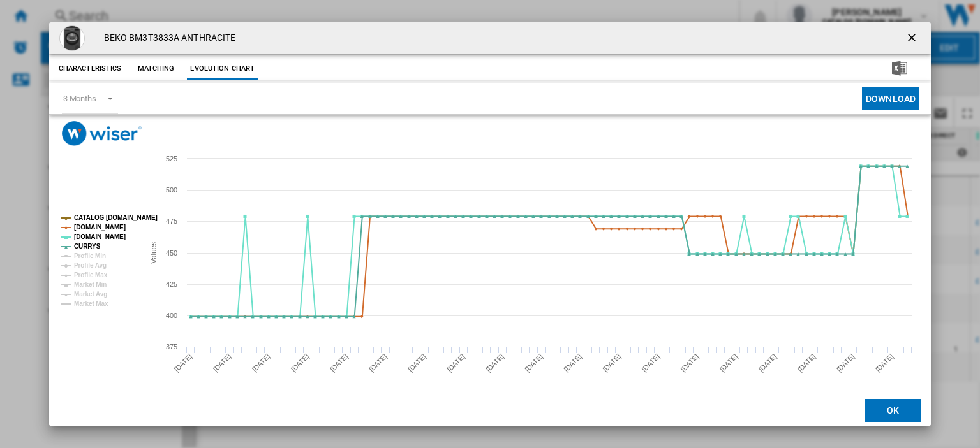 Image resolution: width=980 pixels, height=448 pixels. I want to click on tspan: Profile Min, so click(90, 256).